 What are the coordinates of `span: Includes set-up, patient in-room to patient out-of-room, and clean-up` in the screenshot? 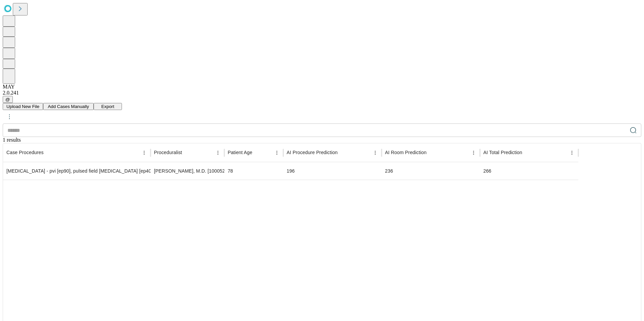 It's located at (502, 152).